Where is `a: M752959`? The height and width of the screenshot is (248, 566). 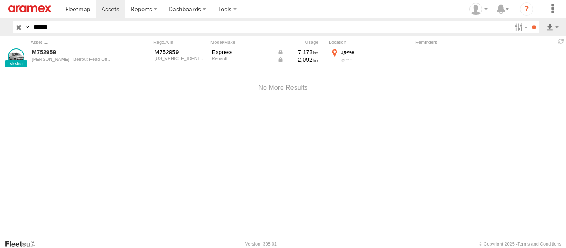 a: M752959 is located at coordinates (72, 52).